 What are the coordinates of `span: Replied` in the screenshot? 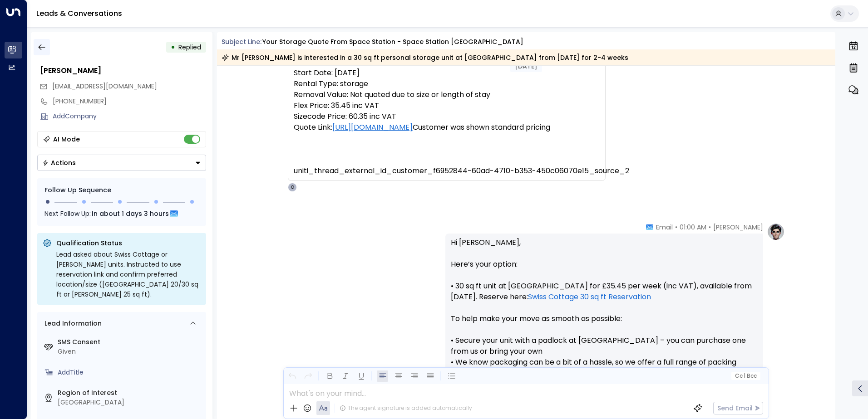 It's located at (190, 47).